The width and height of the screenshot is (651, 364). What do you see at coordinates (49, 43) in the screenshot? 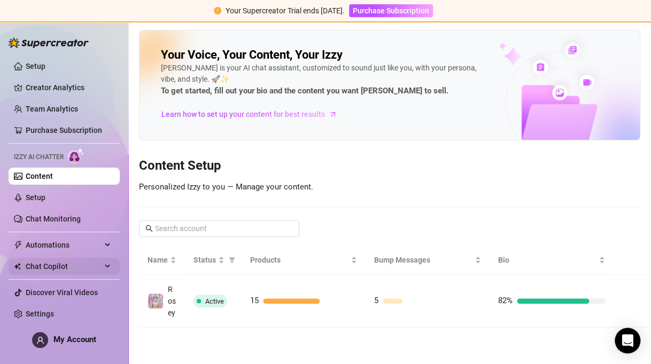
I see `img: logo-BBDzfeDw.svg` at bounding box center [49, 43].